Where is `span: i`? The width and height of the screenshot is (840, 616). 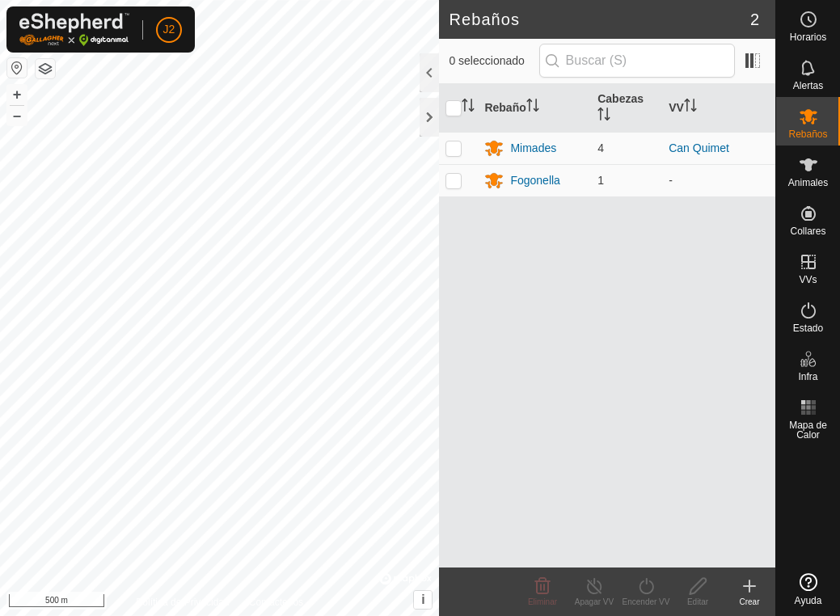 span: i is located at coordinates (423, 600).